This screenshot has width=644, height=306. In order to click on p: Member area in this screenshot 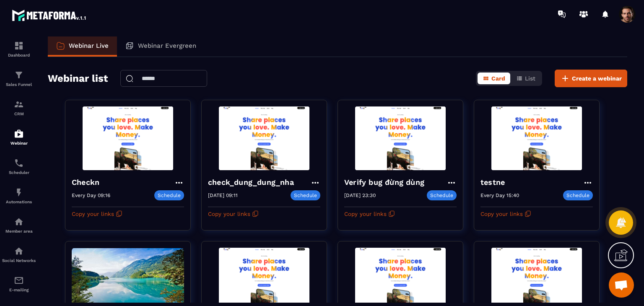, I will do `click(19, 231)`.